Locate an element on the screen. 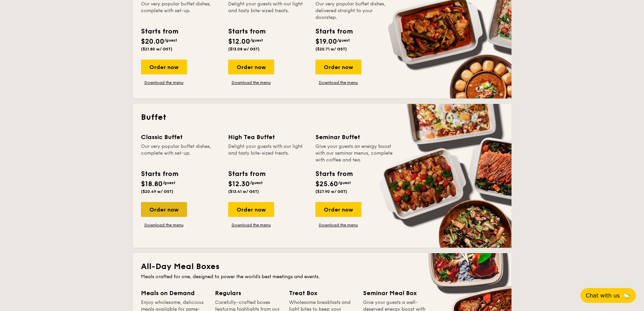 The height and width of the screenshot is (311, 644). div: Treat Box is located at coordinates (322, 293).